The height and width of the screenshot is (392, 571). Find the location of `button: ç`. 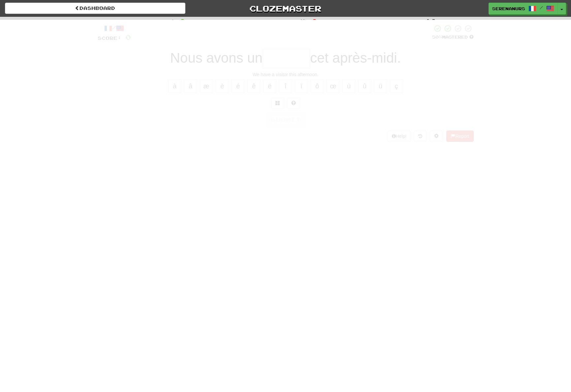

button: ç is located at coordinates (396, 86).